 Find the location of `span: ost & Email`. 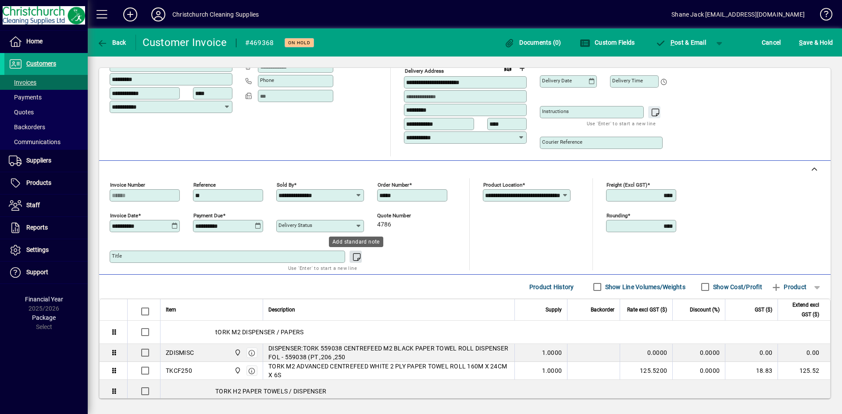

span: ost & Email is located at coordinates (680, 43).